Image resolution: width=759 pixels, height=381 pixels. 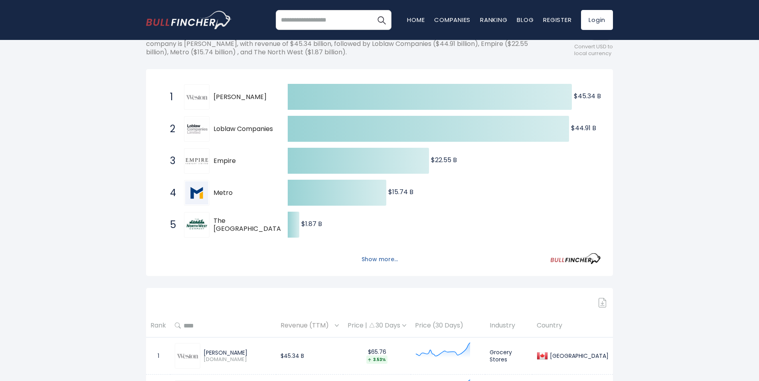 I want to click on th: Rank, so click(x=158, y=325).